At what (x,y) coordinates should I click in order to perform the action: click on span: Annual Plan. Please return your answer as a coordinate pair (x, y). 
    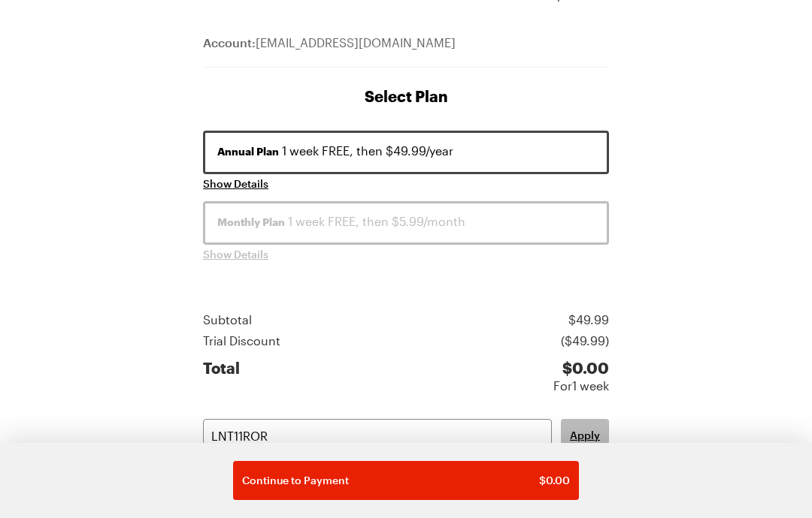
    Looking at the image, I should click on (248, 152).